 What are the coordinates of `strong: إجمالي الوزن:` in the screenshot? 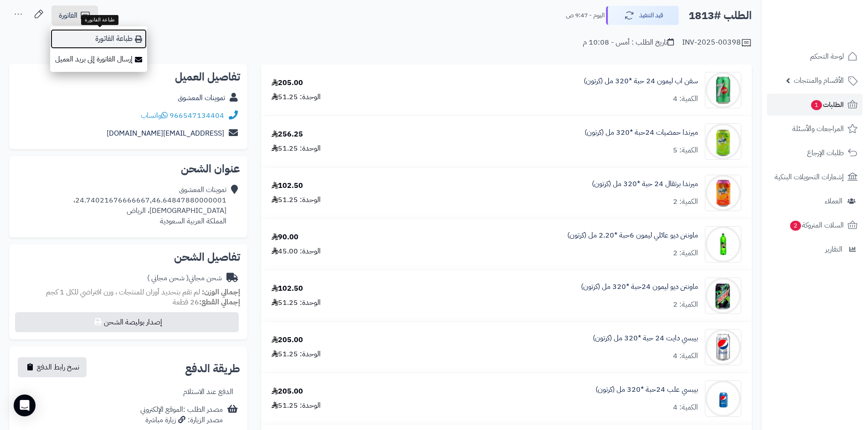 It's located at (221, 292).